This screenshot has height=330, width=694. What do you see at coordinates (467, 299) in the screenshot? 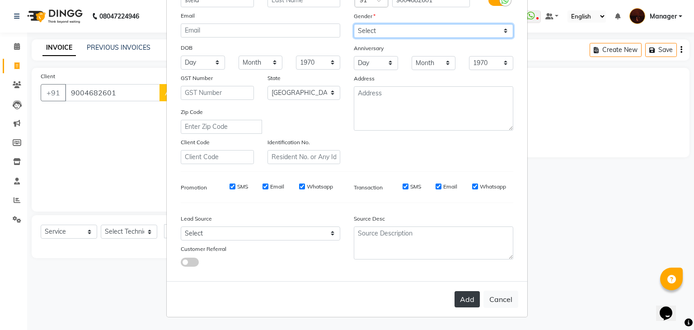
I see `button: Add` at bounding box center [467, 299].